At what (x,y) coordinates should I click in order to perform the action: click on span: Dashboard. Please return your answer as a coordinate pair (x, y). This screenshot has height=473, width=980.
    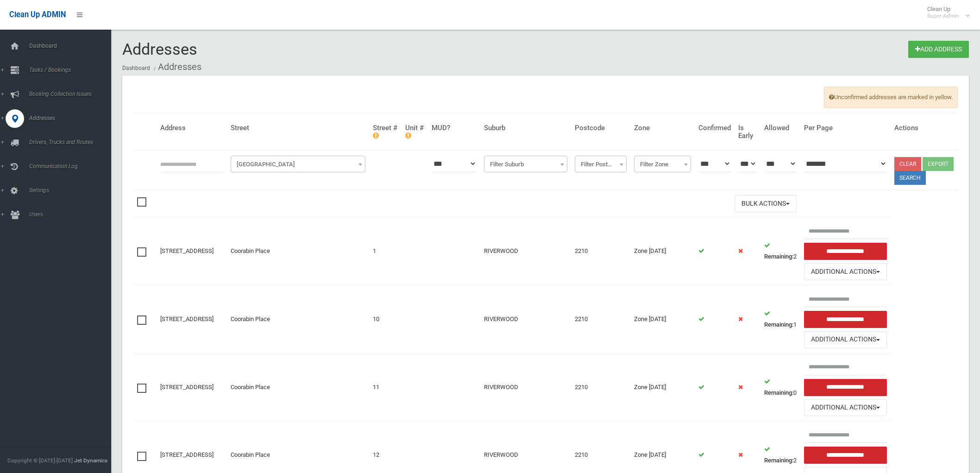
    Looking at the image, I should click on (73, 46).